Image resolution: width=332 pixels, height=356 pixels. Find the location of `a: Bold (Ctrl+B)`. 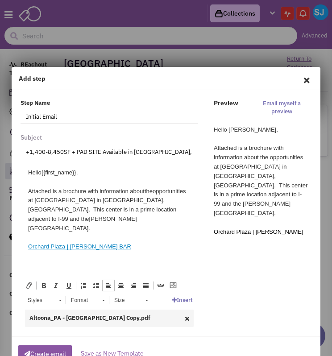

a: Bold (Ctrl+B) is located at coordinates (44, 285).